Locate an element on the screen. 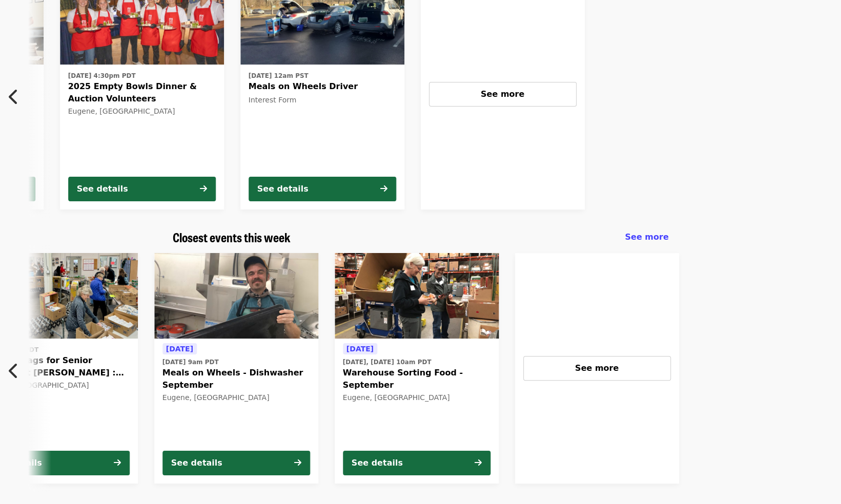  img: Meals on Wheels - Dishwasher September organized by FOOD For Lane County is located at coordinates (236, 296).